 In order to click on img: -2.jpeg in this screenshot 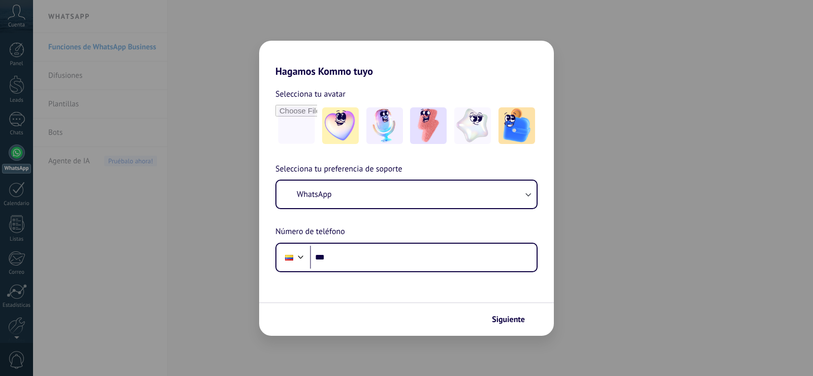, I will do `click(385, 126)`.